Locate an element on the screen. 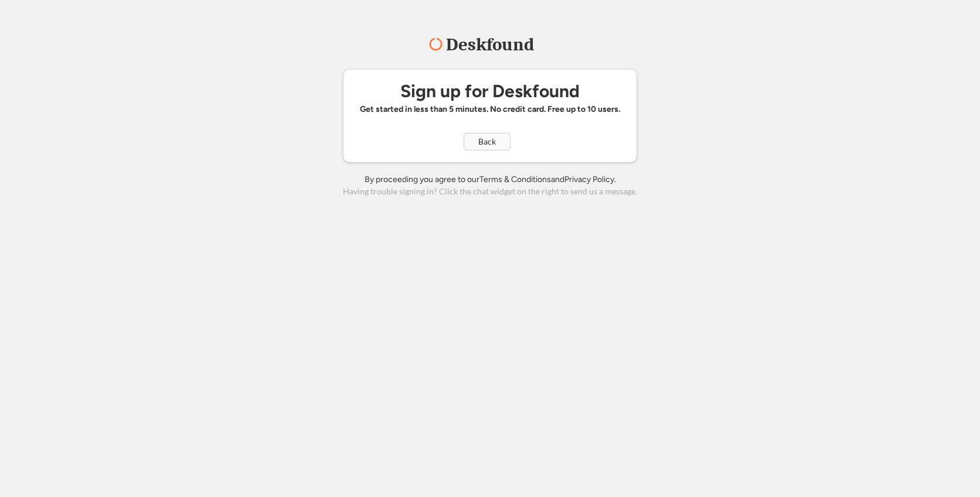 The height and width of the screenshot is (497, 980). div: Get started in less than 5 minutes. No credit card. Free up to 10 users. is located at coordinates (490, 109).